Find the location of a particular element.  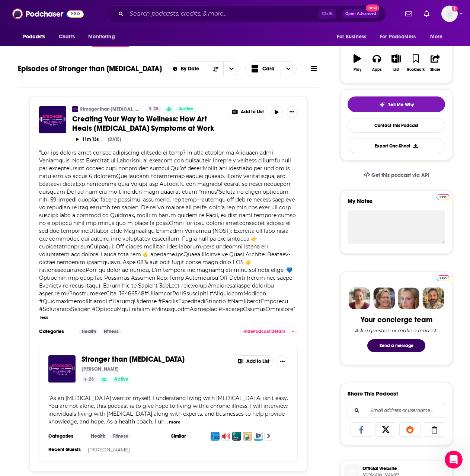

img: The Stem Cell Report with Janet Rossant is located at coordinates (237, 436).